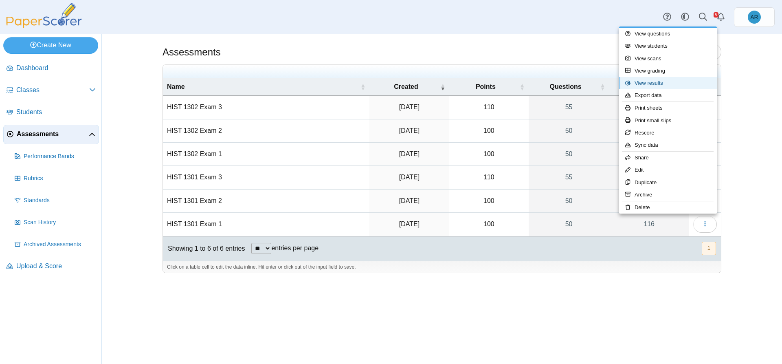 The image size is (782, 364). What do you see at coordinates (668, 95) in the screenshot?
I see `a: Export data` at bounding box center [668, 95].